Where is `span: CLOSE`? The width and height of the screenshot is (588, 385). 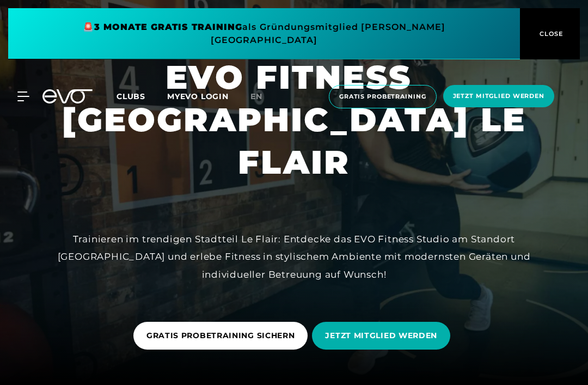
span: CLOSE is located at coordinates (550, 34).